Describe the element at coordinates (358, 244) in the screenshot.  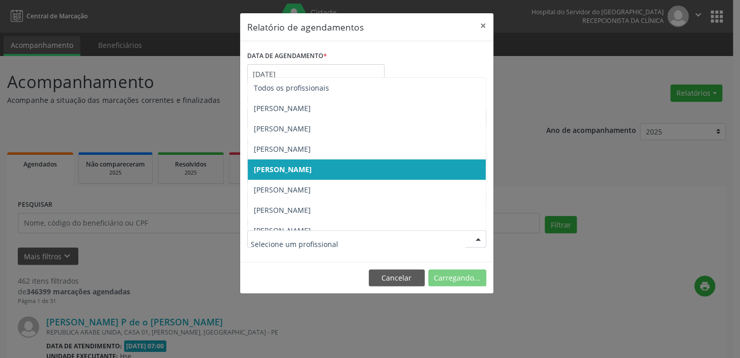
I see `input: Selecione um profissional` at that location.